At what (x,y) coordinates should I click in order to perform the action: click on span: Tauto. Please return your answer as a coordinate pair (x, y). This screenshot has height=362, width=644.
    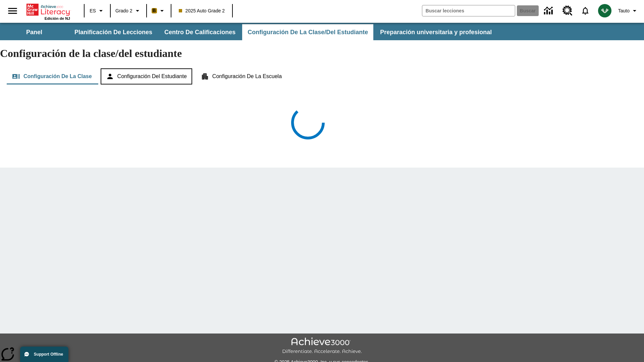
    Looking at the image, I should click on (624, 11).